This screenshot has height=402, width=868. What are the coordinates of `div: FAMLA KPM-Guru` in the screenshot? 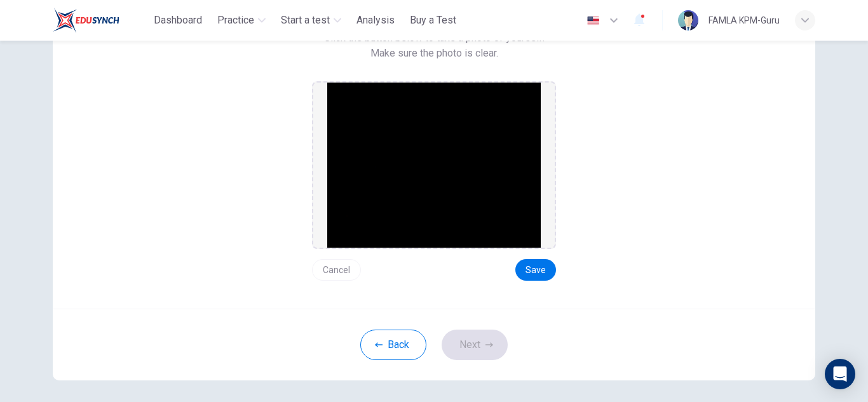 It's located at (744, 20).